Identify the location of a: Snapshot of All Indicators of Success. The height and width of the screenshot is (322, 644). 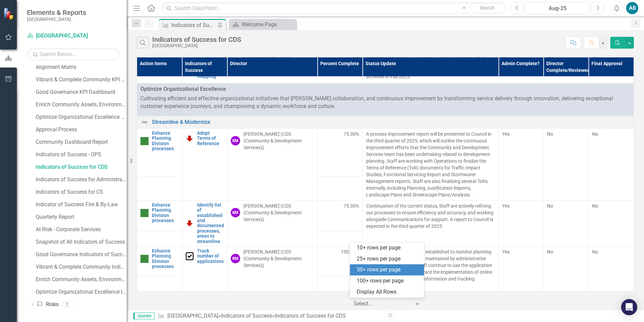
(81, 242).